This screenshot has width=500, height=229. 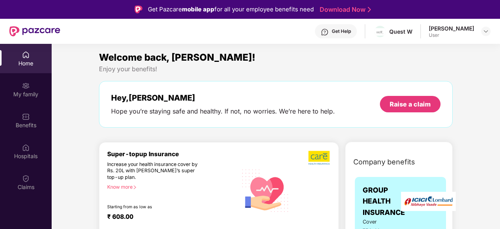 I want to click on img: svg+xml;base64,PHN2ZyBpZD0iQ2xhaW0iIHhtbG5zPSJodHRwOi8vd3d3LnczLm9yZy8yMDAwL3N2ZyIgd2lkdGg9IjIwIi..., so click(x=26, y=178).